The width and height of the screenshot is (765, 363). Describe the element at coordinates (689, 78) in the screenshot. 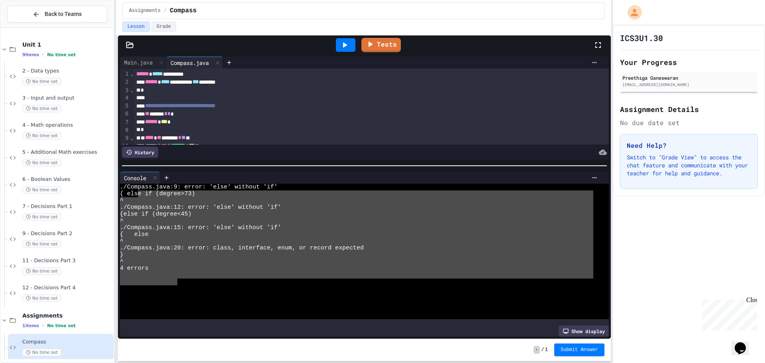

I see `div: Preethiga Ganeswaran` at that location.